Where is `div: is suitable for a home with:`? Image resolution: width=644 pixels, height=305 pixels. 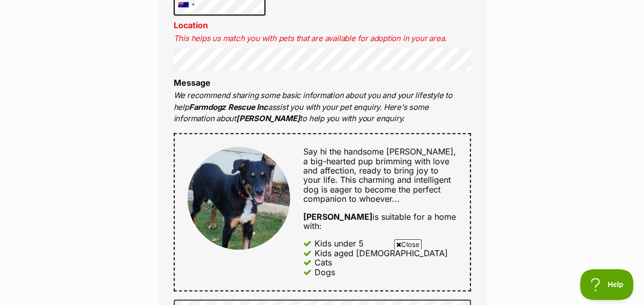
div: is suitable for a home with: is located at coordinates (379, 221).